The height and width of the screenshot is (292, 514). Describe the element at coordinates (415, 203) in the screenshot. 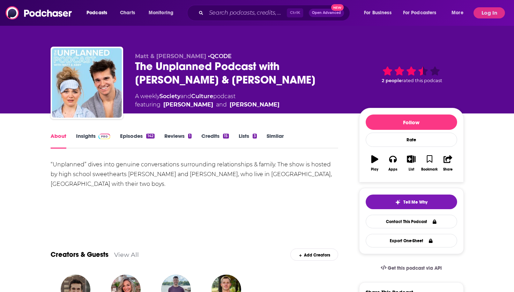

I see `span: Tell Me Why` at that location.